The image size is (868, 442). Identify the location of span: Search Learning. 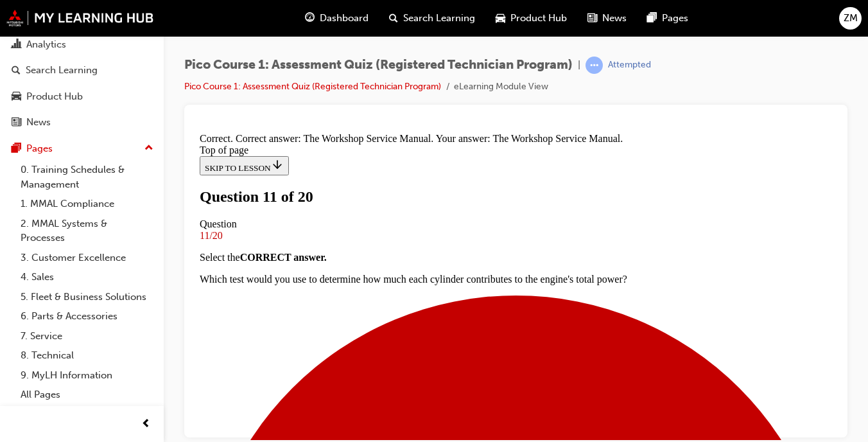
(439, 18).